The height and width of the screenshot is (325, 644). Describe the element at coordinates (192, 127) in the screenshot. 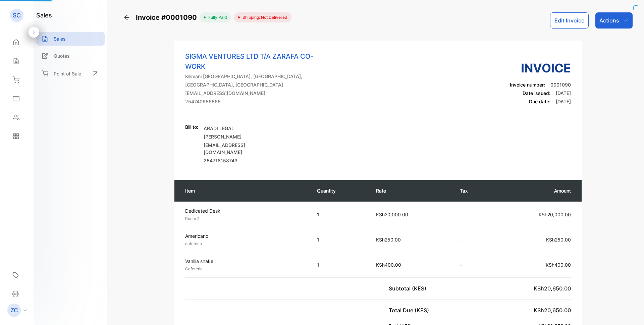

I see `p: Bill to:` at that location.